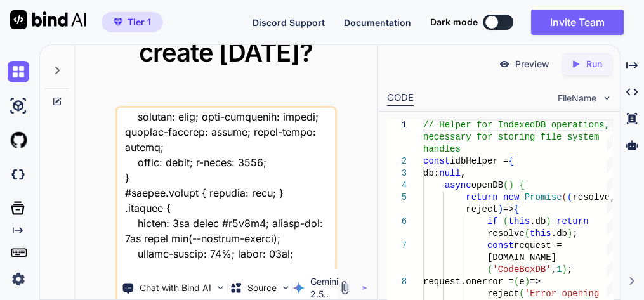 This screenshot has width=644, height=300. I want to click on span: // Helper for IndexedDB operations,, so click(517, 125).